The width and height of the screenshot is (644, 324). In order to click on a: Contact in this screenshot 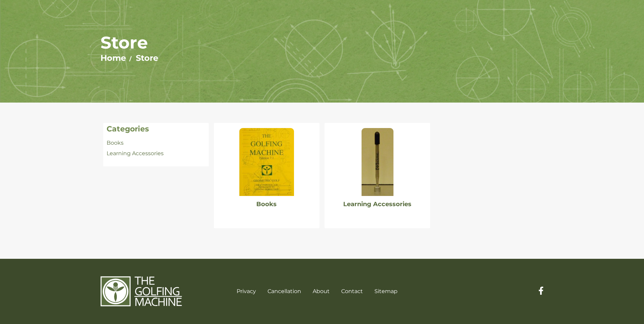, I will do `click(352, 291)`.